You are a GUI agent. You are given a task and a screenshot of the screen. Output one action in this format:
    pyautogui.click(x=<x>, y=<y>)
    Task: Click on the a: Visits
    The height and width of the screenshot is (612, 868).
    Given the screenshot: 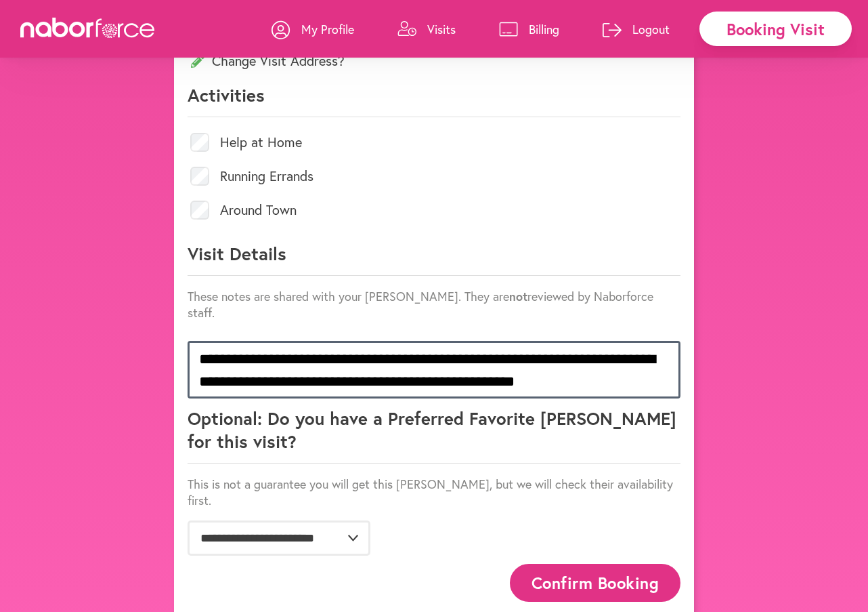 What is the action you would take?
    pyautogui.click(x=427, y=29)
    